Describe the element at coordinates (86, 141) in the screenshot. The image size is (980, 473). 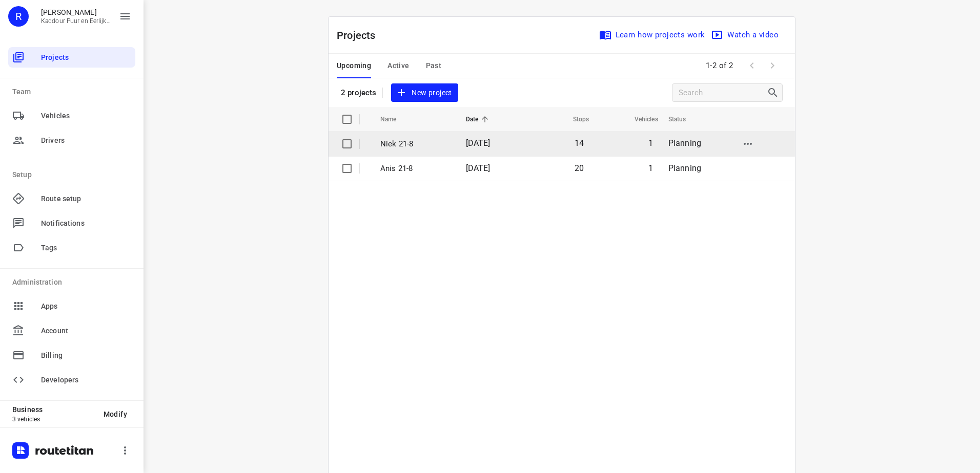
I see `span: Drivers` at that location.